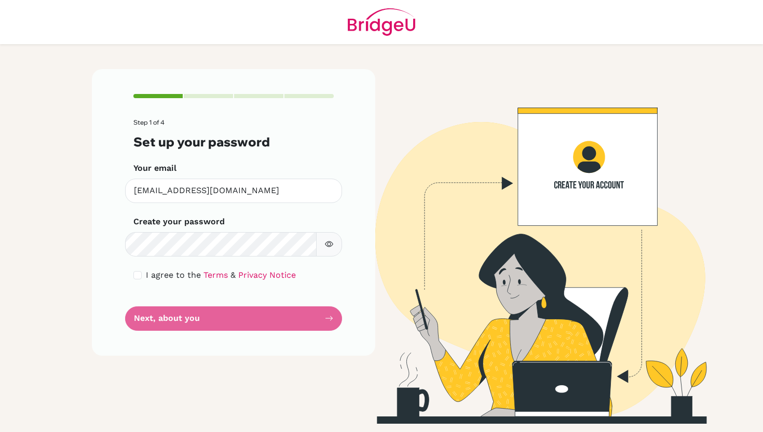 Image resolution: width=763 pixels, height=432 pixels. What do you see at coordinates (179, 222) in the screenshot?
I see `label: Create your password` at bounding box center [179, 222].